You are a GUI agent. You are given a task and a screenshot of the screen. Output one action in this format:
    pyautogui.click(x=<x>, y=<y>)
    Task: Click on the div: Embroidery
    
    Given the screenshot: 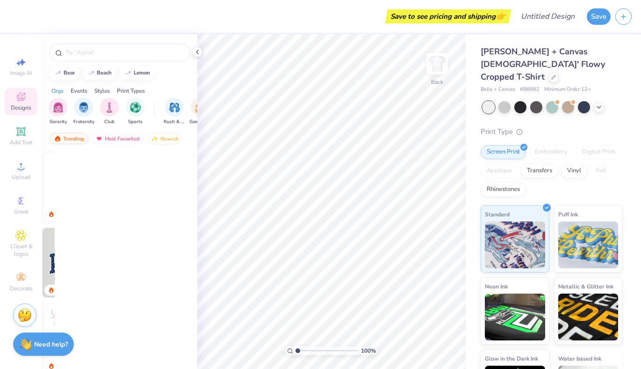 What is the action you would take?
    pyautogui.click(x=551, y=152)
    